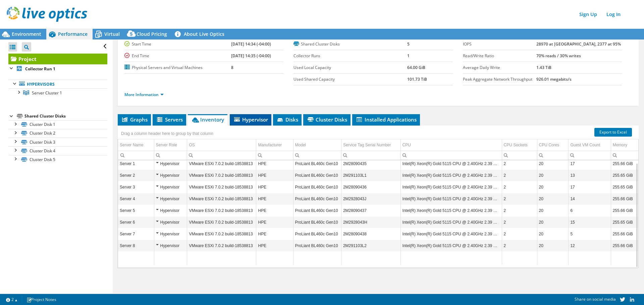 Image resolution: width=644 pixels, height=305 pixels. What do you see at coordinates (136, 199) in the screenshot?
I see `td: Column Server Name, Value Server 4` at bounding box center [136, 199].